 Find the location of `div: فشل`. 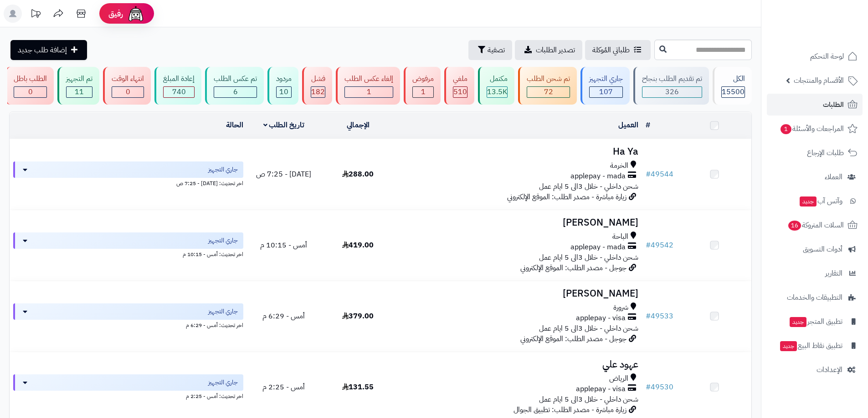

div: فشل is located at coordinates (318, 78).